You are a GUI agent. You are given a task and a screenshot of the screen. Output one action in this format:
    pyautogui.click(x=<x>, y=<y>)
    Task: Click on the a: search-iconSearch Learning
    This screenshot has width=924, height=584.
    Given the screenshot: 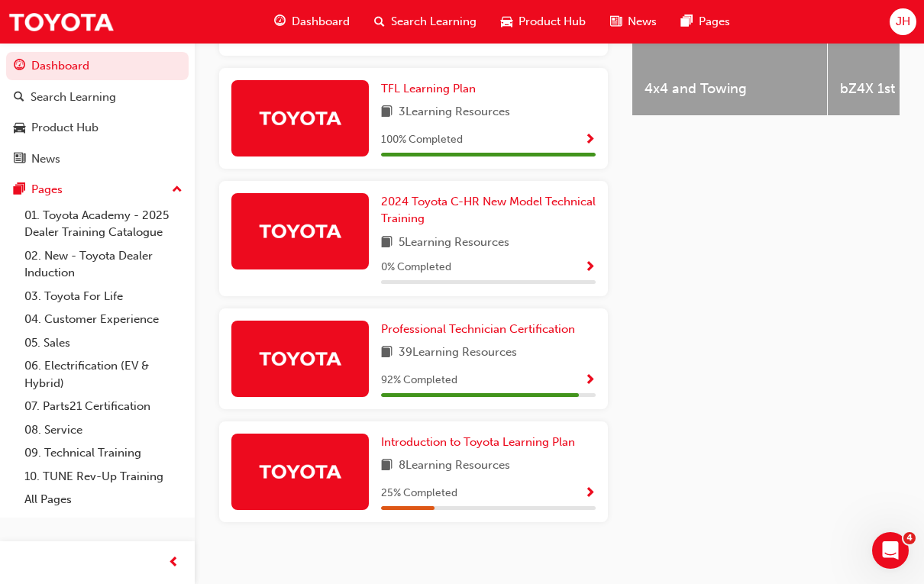 What is the action you would take?
    pyautogui.click(x=425, y=21)
    